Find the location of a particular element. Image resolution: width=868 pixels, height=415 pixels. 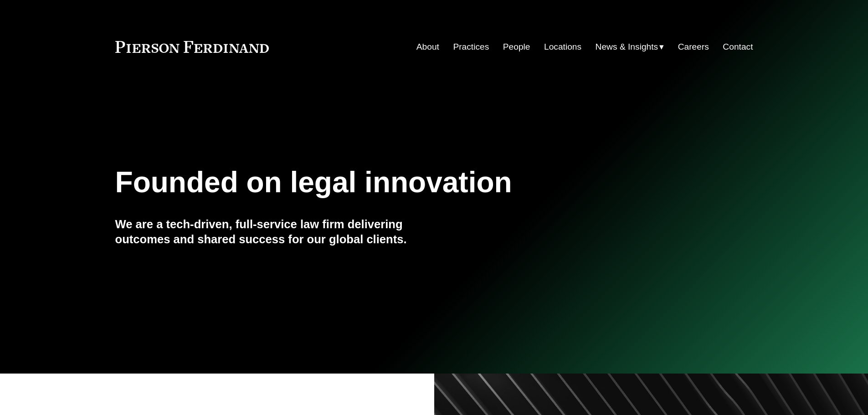

a: About is located at coordinates (428, 47).